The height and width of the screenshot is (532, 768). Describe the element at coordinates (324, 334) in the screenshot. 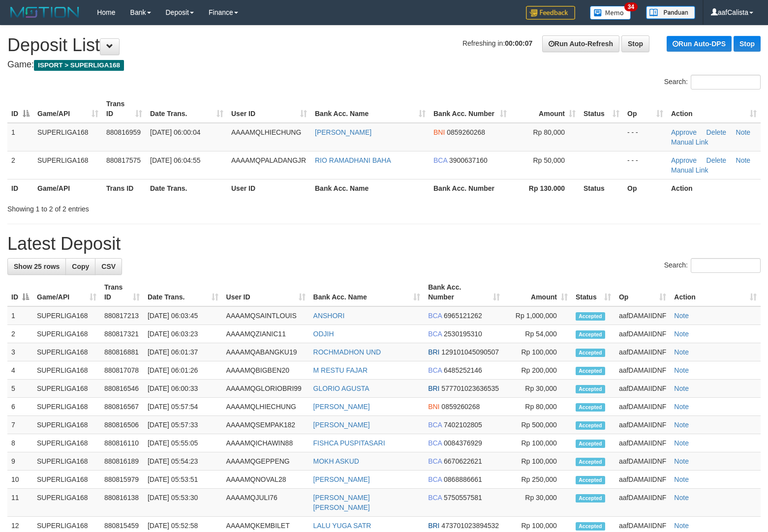

I see `a: ODJIH` at that location.